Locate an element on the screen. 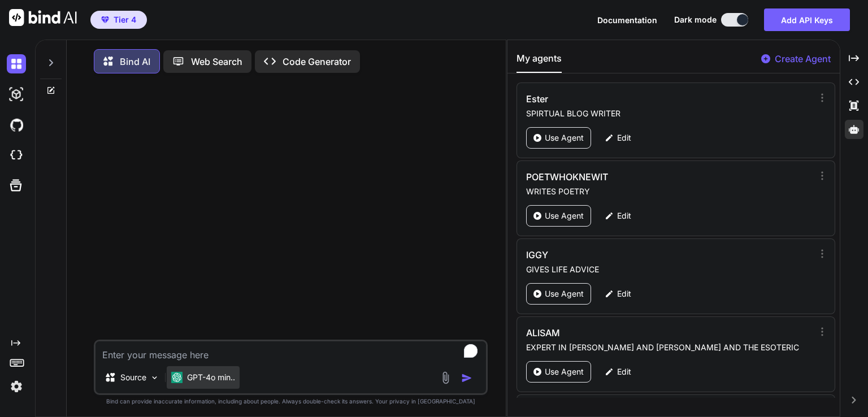 This screenshot has width=868, height=417. p: Source is located at coordinates (133, 378).